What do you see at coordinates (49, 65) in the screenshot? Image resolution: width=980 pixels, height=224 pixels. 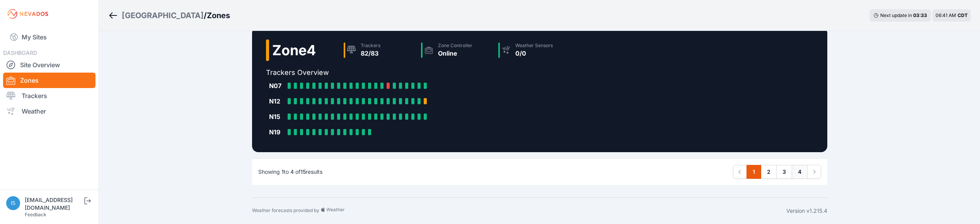 I see `a: Site Overview` at bounding box center [49, 65].